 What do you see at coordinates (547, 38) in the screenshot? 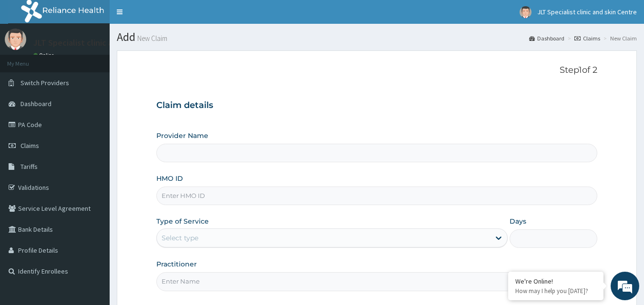
I see `a: Dashboard` at bounding box center [547, 38].